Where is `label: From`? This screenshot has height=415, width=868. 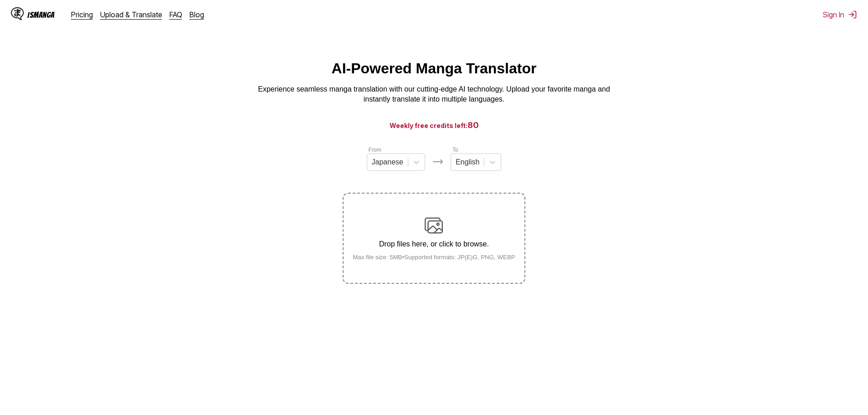 label: From is located at coordinates (375, 150).